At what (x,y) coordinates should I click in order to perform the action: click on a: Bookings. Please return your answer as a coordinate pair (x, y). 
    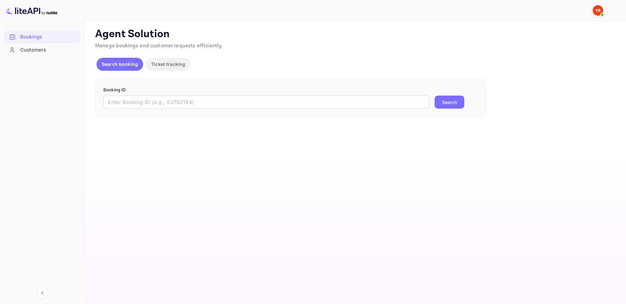
    Looking at the image, I should click on (42, 37).